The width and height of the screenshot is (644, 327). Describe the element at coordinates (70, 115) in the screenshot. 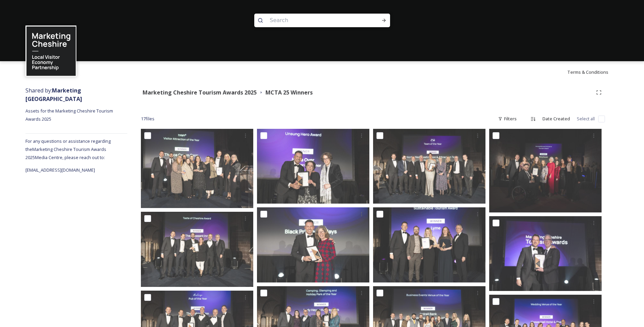

I see `span: Assets for the Marketing Cheshire Tourism Awards 2025` at that location.